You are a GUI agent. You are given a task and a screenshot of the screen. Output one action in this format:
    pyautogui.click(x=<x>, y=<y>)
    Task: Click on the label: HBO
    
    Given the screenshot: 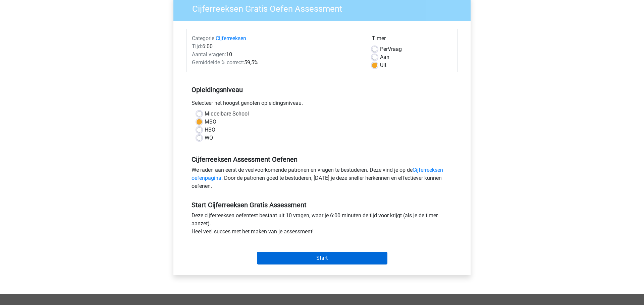 What is the action you would take?
    pyautogui.click(x=210, y=130)
    